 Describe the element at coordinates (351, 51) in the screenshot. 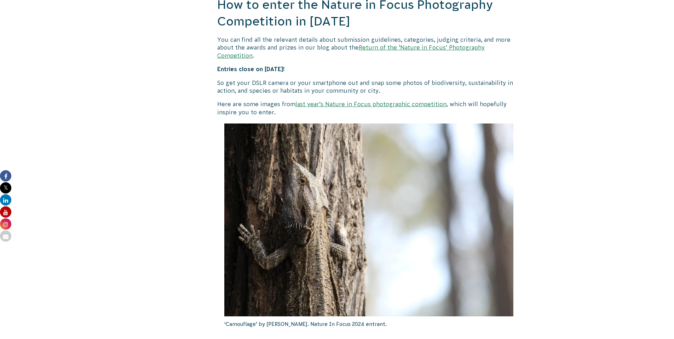

I see `a: Return of the ‘Nature in Focus’ Photography Competition` at that location.